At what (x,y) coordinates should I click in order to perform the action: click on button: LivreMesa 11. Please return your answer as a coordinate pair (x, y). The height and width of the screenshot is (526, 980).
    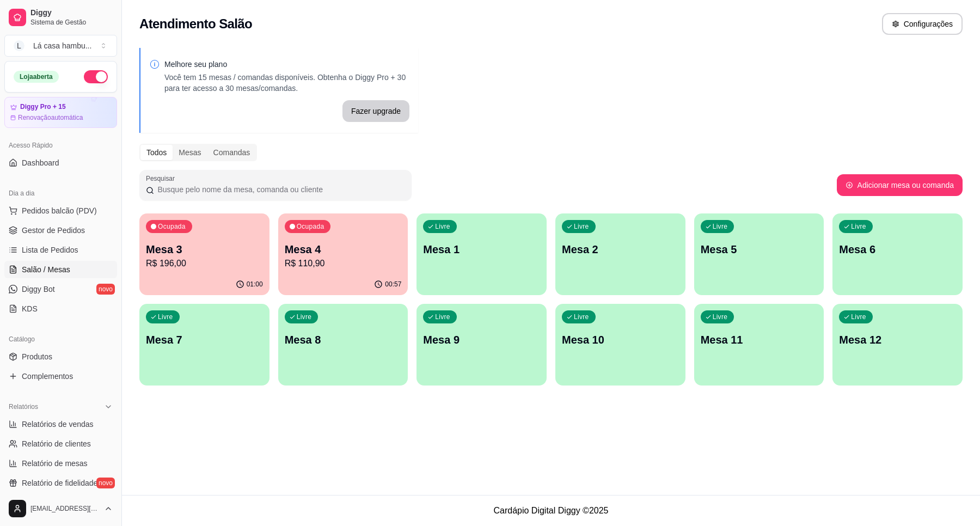
    Looking at the image, I should click on (759, 345).